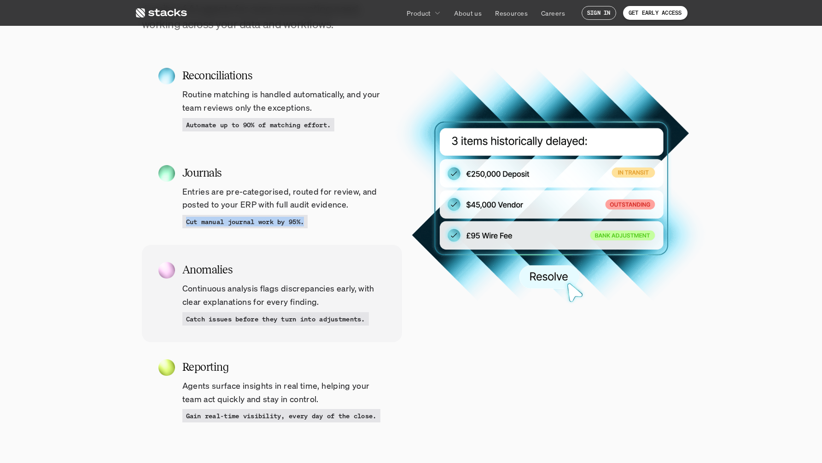 The height and width of the screenshot is (463, 822). I want to click on h5: Journals, so click(284, 173).